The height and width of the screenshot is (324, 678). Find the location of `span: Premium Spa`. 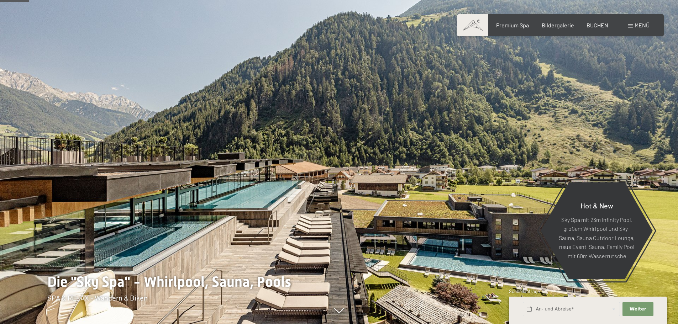

span: Premium Spa is located at coordinates (512, 25).